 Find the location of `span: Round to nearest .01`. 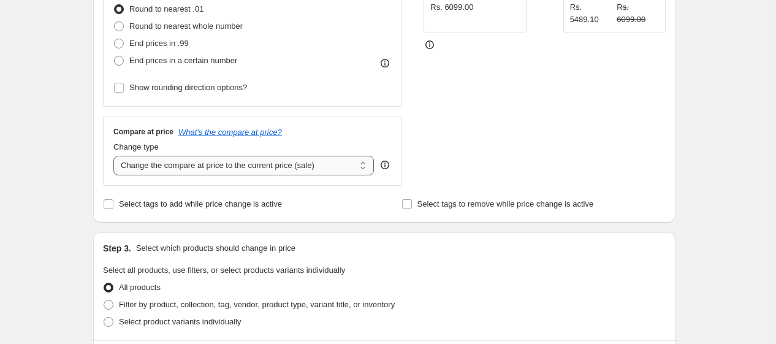

span: Round to nearest .01 is located at coordinates (166, 9).